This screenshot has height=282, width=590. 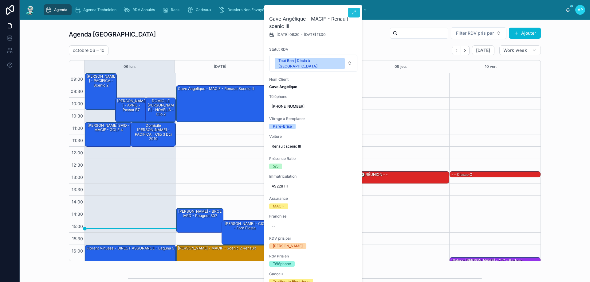 What do you see at coordinates (244, 10) in the screenshot?
I see `a: Dossiers Non Envoyés` at bounding box center [244, 10].